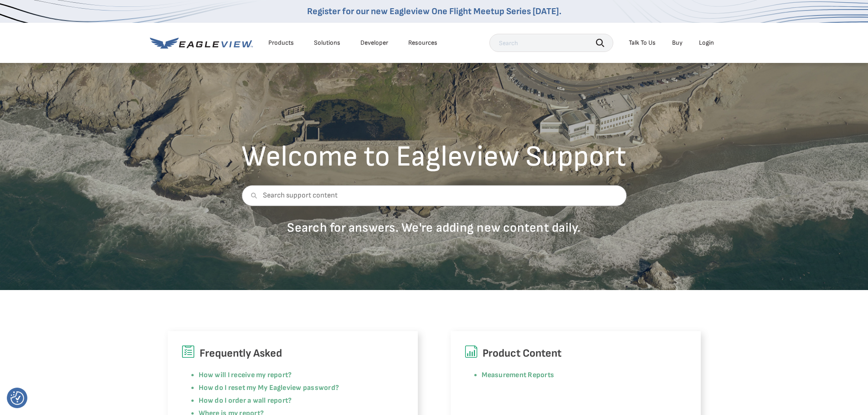 The width and height of the screenshot is (868, 415). Describe the element at coordinates (18, 398) in the screenshot. I see `img: Revisit consent button` at that location.